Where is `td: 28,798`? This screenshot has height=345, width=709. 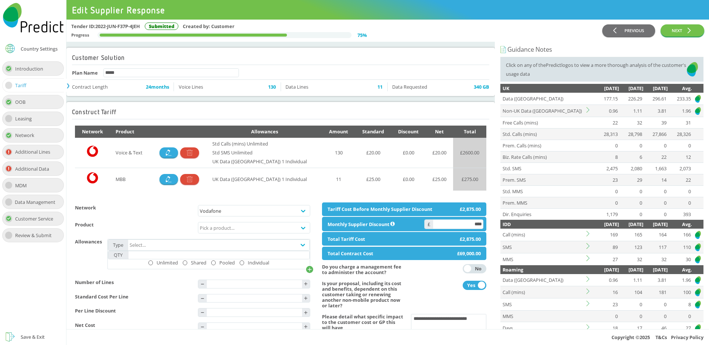
td: 28,798 is located at coordinates (631, 134).